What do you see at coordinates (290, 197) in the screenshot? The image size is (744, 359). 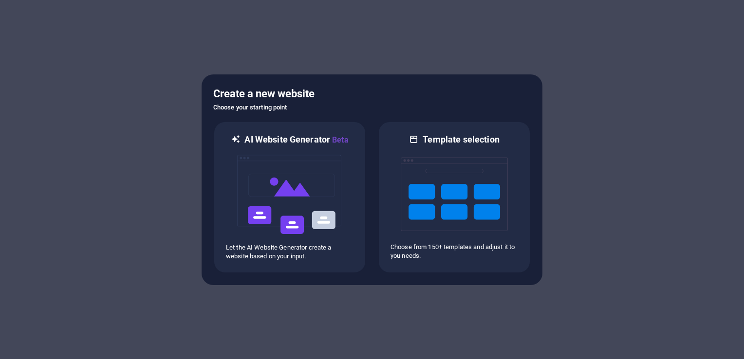 I see `div: AI Website GeneratorBetaaiLet the AI Website Generator create a website based on your input.` at bounding box center [290, 197].